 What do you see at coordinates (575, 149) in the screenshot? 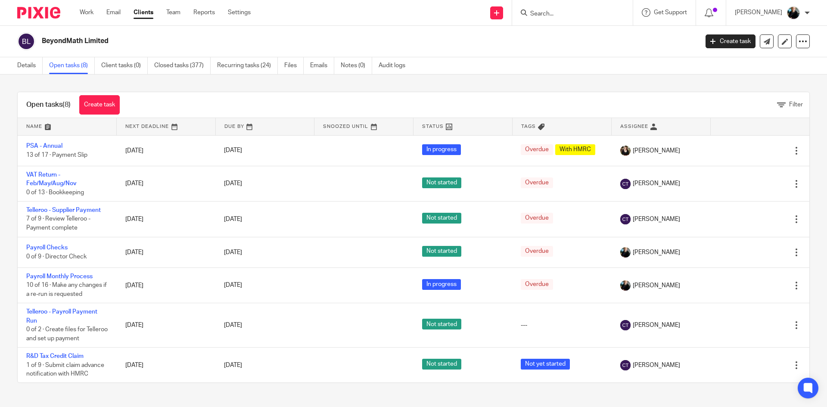
I see `span: With HMRC` at bounding box center [575, 149].